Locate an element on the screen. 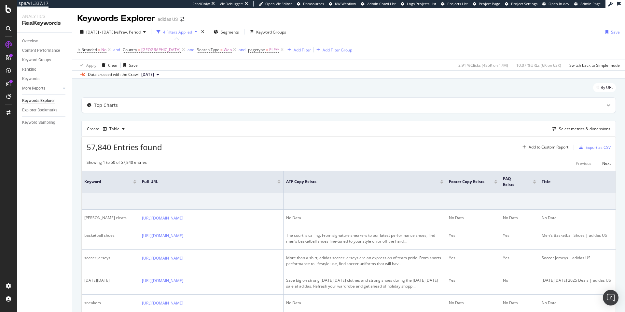 The width and height of the screenshot is (625, 312). span: vs Prev. Period is located at coordinates (128, 32).